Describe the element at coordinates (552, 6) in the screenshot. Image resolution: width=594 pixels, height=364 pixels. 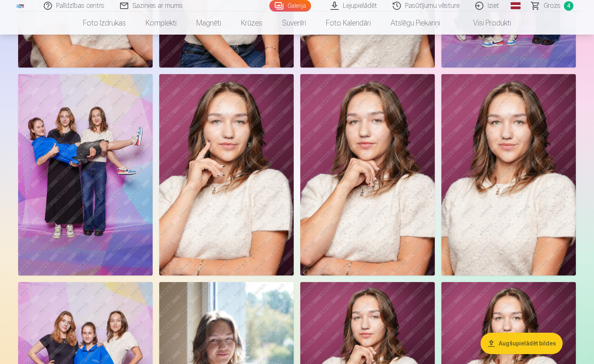
I see `span: Grozs` at that location.